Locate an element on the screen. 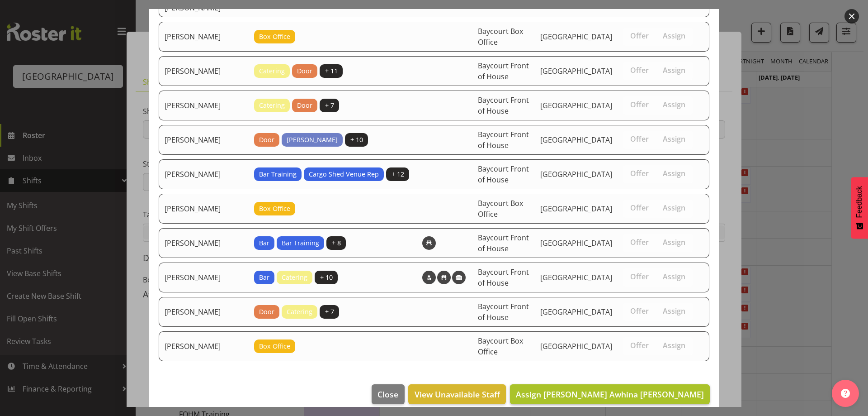  span: View Unavailable Staff is located at coordinates (457, 394).